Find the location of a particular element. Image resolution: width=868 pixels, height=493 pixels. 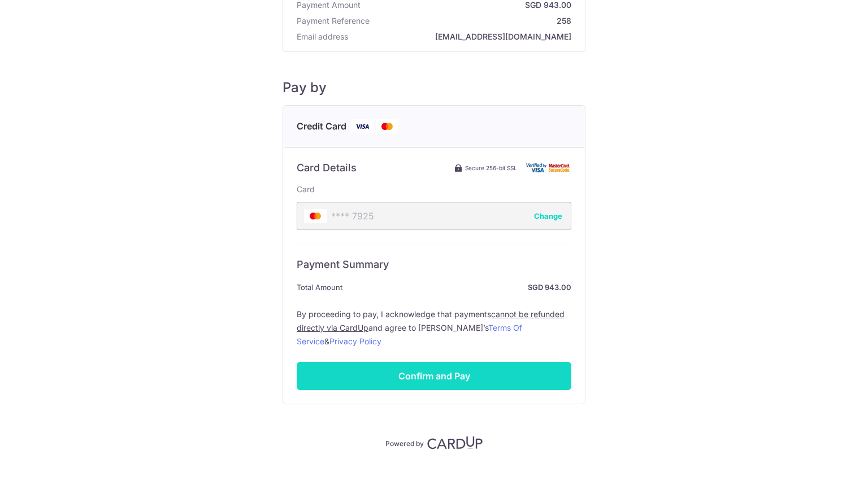

span: Payment Reference is located at coordinates (333, 21).